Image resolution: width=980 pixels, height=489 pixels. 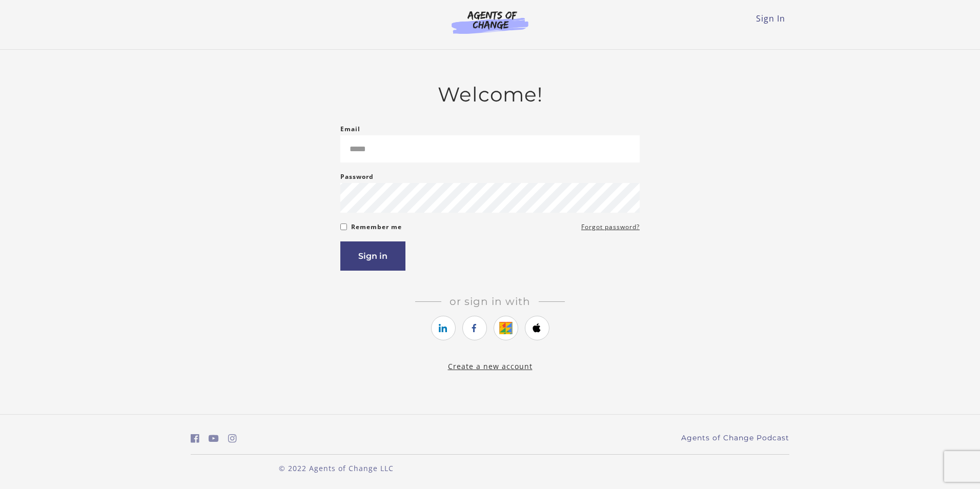 What do you see at coordinates (350, 129) in the screenshot?
I see `label: Email` at bounding box center [350, 129].